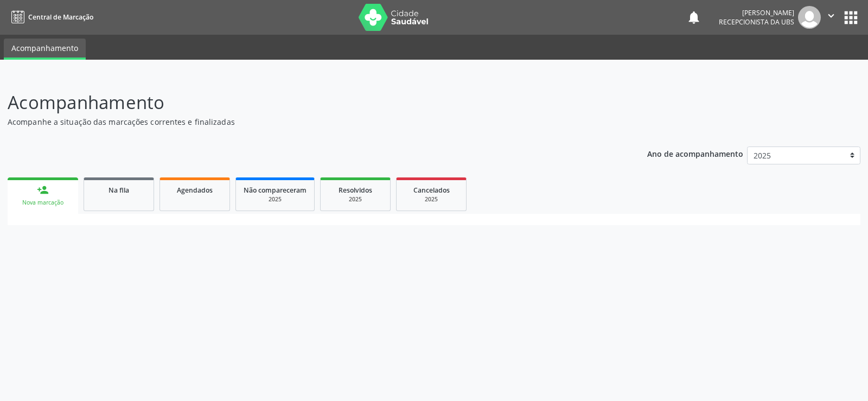  What do you see at coordinates (50, 17) in the screenshot?
I see `a: Central de Marcação` at bounding box center [50, 17].